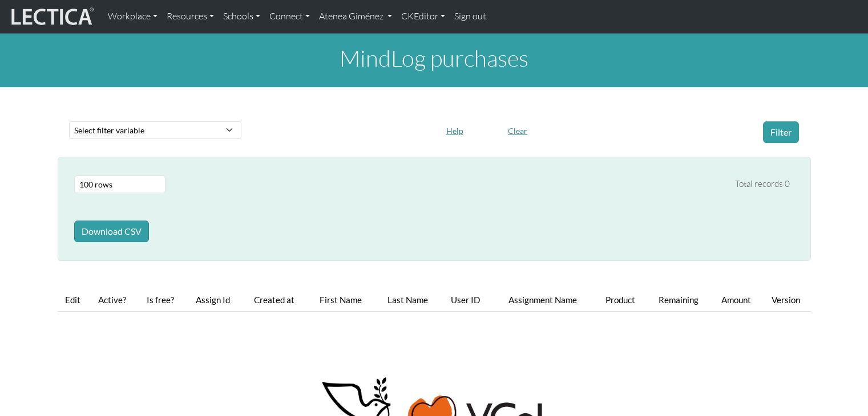 The height and width of the screenshot is (416, 868). Describe the element at coordinates (455, 129) in the screenshot. I see `a: Help` at that location.